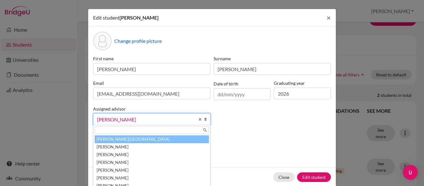  I want to click on input: dd/mm/yyyy, so click(242, 94).